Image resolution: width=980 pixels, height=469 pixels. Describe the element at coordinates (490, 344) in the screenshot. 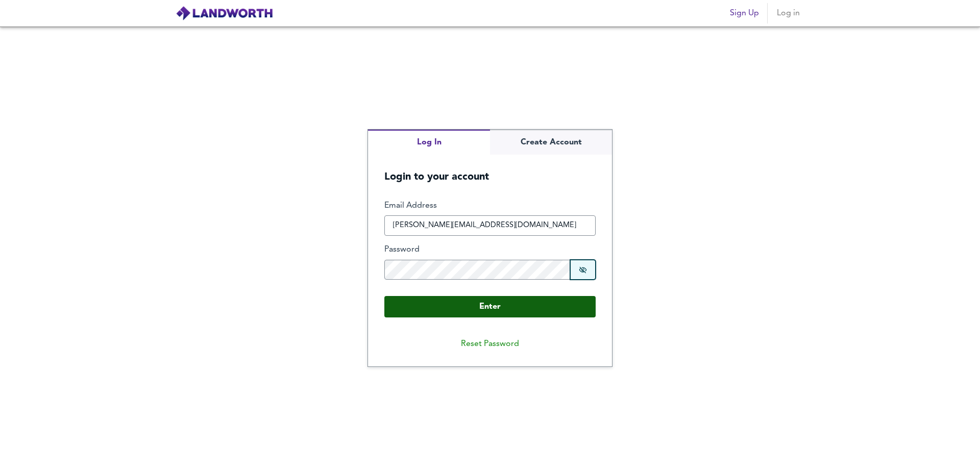

I see `button: Reset Password` at that location.